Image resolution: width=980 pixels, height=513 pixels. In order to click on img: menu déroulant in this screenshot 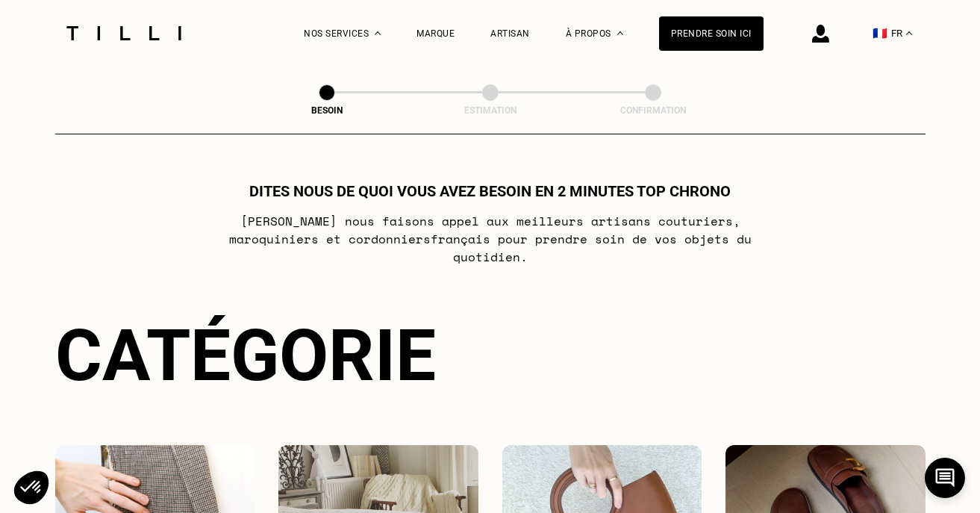, I will do `click(909, 33)`.